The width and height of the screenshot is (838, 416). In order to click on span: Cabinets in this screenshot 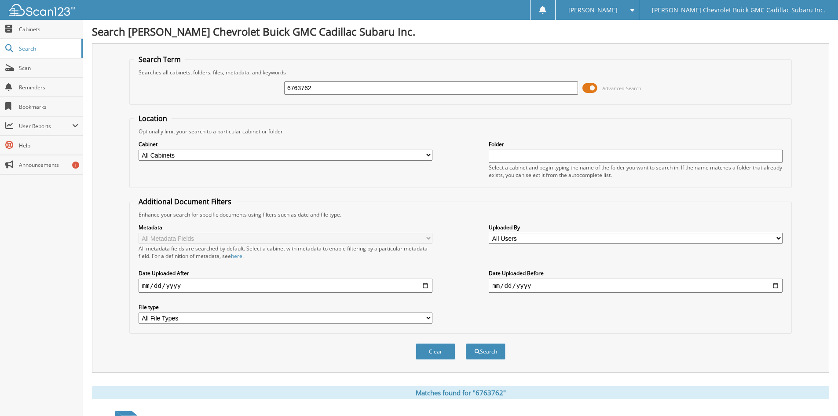, I will do `click(48, 29)`.